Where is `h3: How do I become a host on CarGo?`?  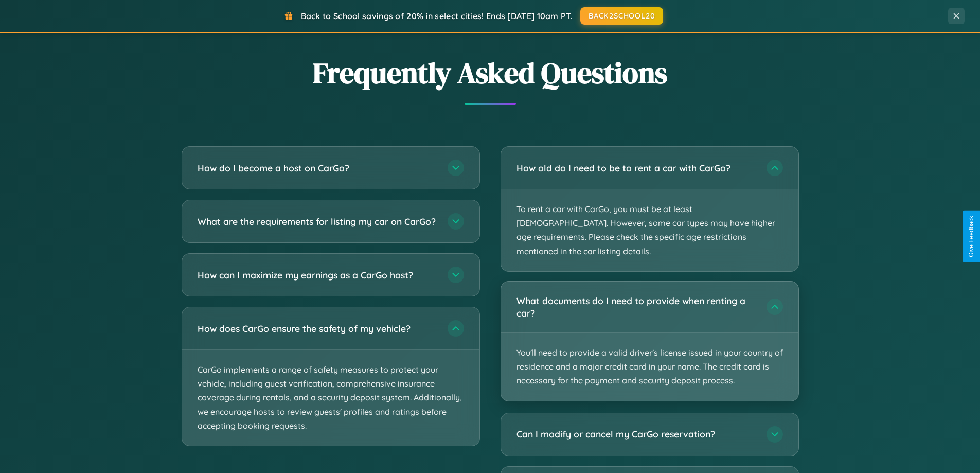 h3: How do I become a host on CarGo? is located at coordinates (317, 168).